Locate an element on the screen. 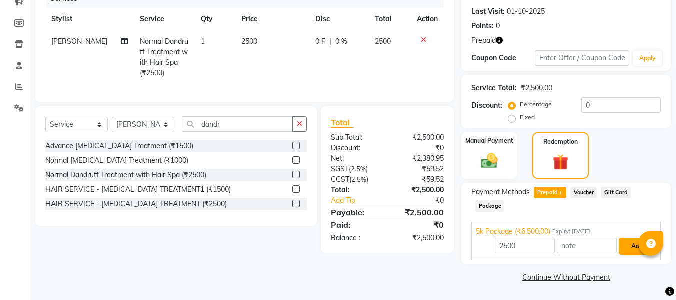 This screenshot has width=676, height=300. div: 0 is located at coordinates (498, 26).